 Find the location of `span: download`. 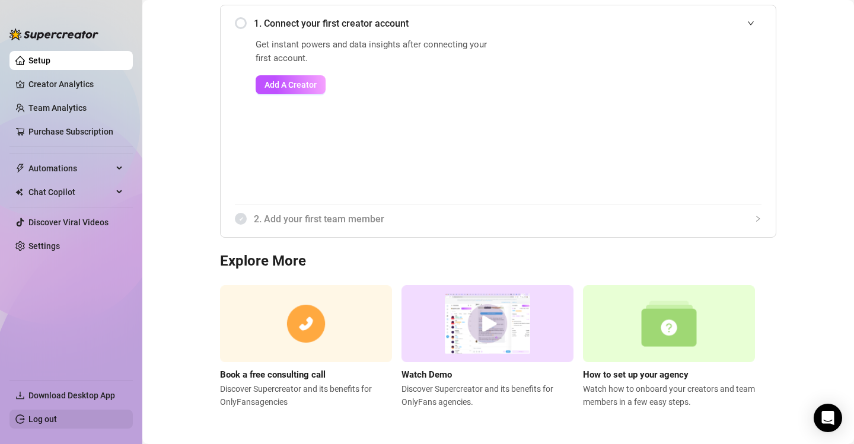

span: download is located at coordinates (20, 395).